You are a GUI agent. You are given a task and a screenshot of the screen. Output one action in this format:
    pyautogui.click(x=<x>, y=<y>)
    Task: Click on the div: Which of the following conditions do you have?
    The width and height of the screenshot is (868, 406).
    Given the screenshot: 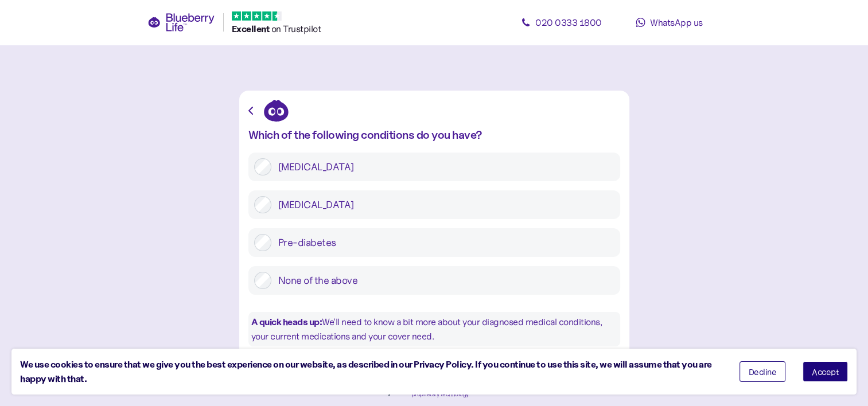 What is the action you would take?
    pyautogui.click(x=435, y=135)
    